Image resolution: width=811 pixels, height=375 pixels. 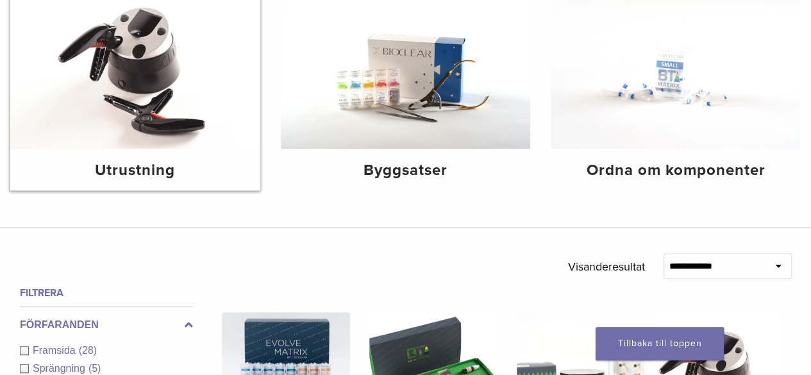 I want to click on font: Sprängning, so click(x=59, y=368).